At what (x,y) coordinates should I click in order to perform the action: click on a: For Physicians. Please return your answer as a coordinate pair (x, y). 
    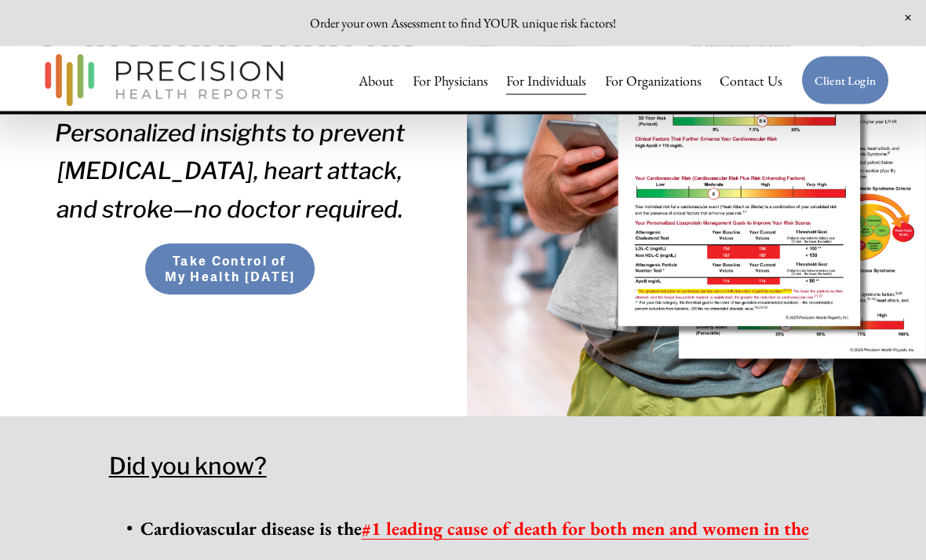
    Looking at the image, I should click on (451, 80).